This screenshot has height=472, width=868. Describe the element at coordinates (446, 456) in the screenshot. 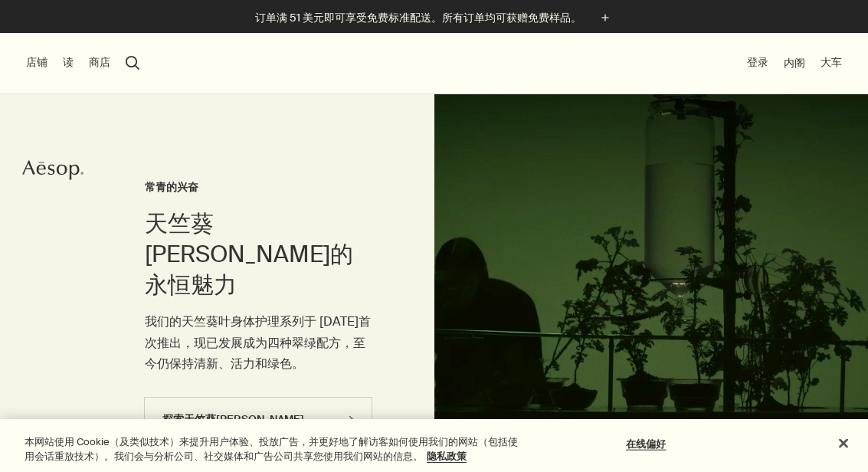

I see `font: 隐私政策` at that location.